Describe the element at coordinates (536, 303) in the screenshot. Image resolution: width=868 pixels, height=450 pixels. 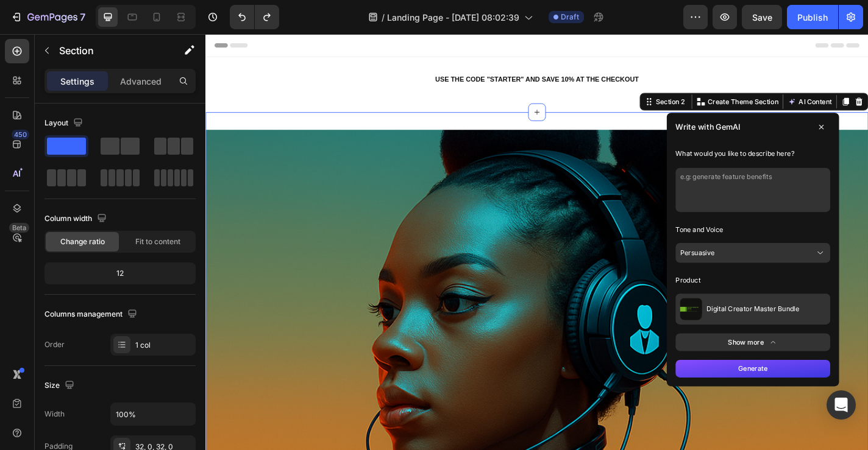
I see `img: product_image` at that location.